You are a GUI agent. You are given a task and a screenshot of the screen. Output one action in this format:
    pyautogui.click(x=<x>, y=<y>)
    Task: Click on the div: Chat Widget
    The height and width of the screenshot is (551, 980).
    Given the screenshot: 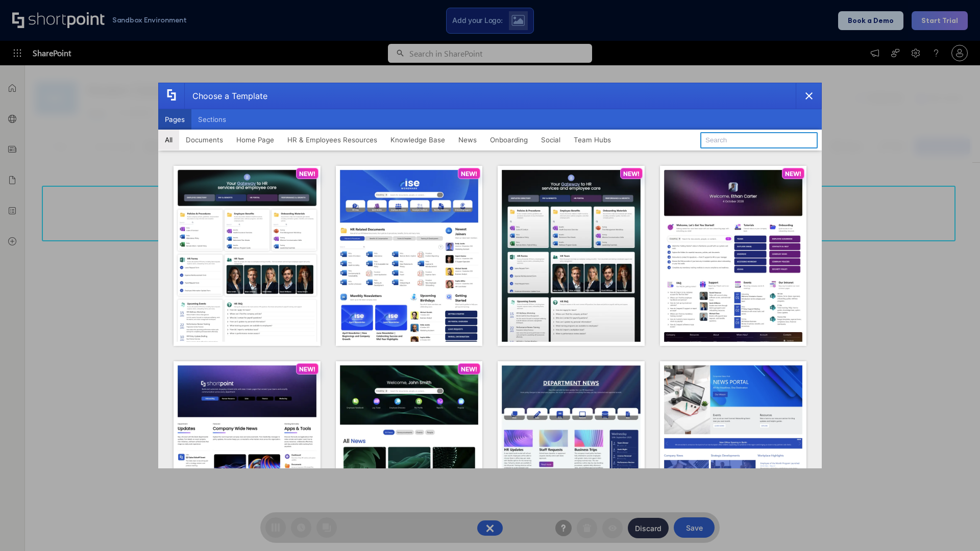 What is the action you would take?
    pyautogui.click(x=954, y=526)
    